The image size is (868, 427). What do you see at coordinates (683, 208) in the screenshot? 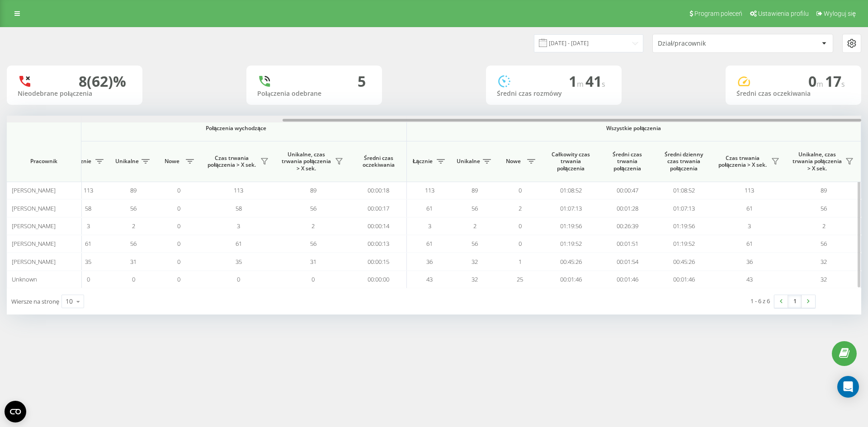
I see `td: 01:07:13` at bounding box center [683, 208].